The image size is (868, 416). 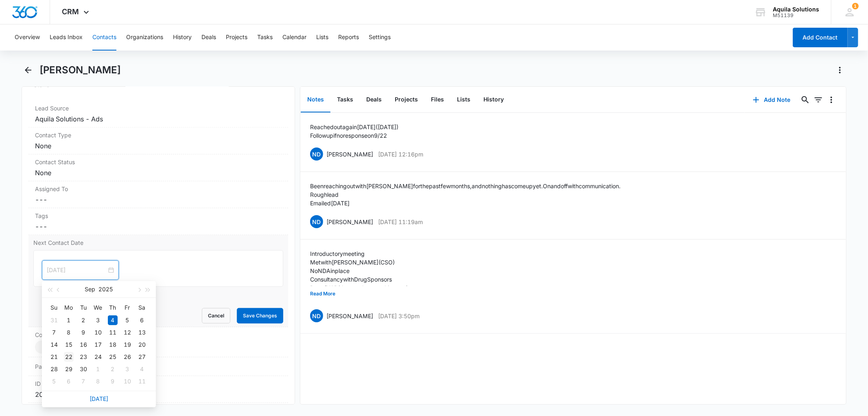 I want to click on div: 18, so click(x=113, y=345).